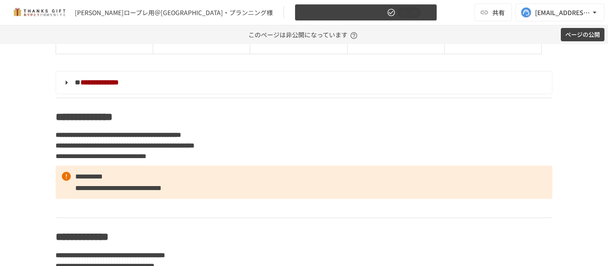  I want to click on span: 非公開, so click(409, 12).